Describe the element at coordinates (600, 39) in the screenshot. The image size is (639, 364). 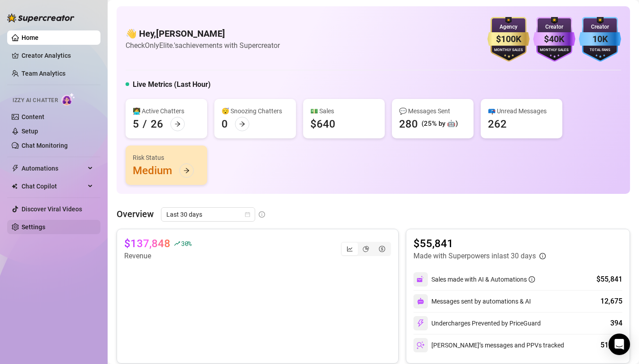
I see `img: blue-badge-DgoSNQY1.svg` at that location.